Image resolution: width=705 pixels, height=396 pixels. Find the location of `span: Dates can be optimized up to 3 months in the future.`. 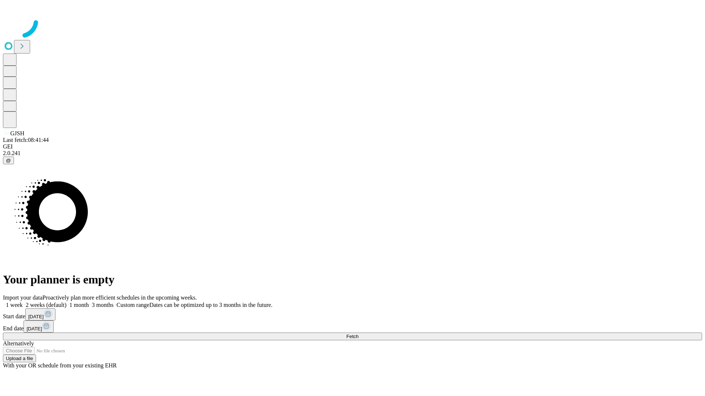

span: Dates can be optimized up to 3 months in the future. is located at coordinates (211, 305).